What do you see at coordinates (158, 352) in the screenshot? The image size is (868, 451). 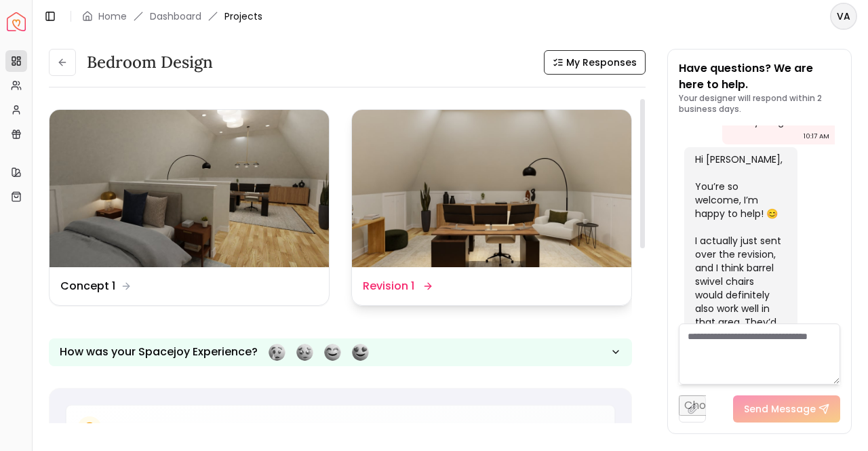 I see `p: How was your Spacejoy Experience?` at bounding box center [158, 352].